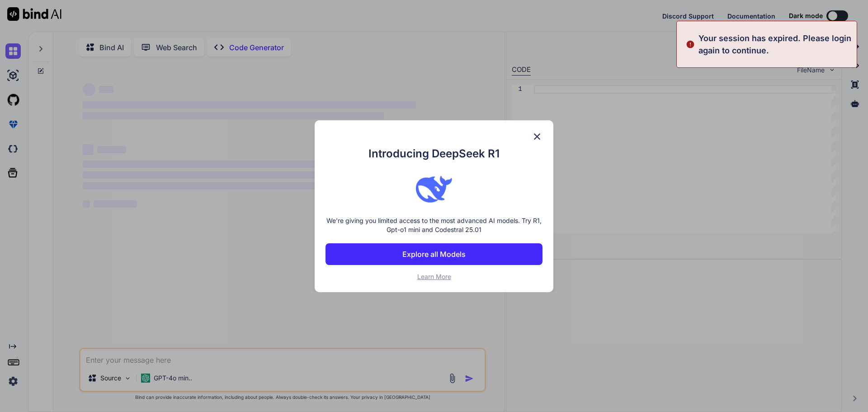  Describe the element at coordinates (690, 45) in the screenshot. I see `img: alert` at that location.